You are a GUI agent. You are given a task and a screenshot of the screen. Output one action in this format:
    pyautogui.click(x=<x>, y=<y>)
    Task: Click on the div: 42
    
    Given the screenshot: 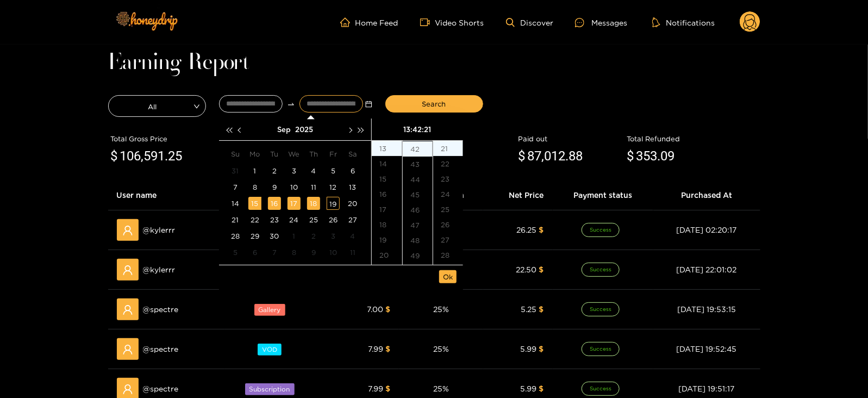 What is the action you would take?
    pyautogui.click(x=418, y=149)
    